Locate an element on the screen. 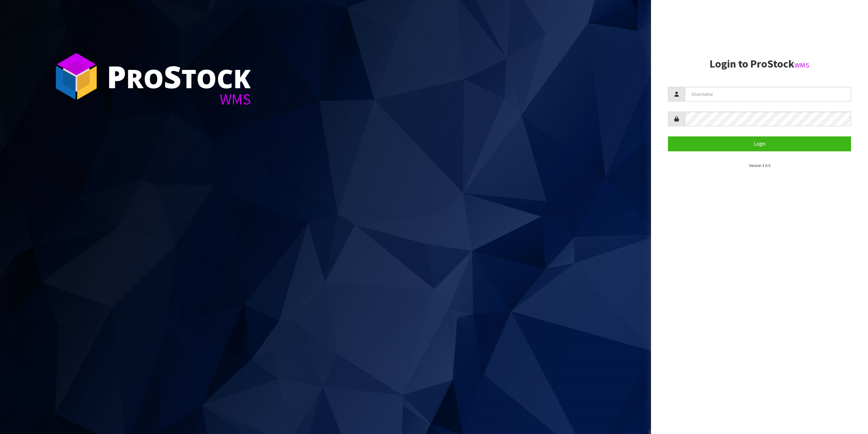 The image size is (868, 434). input: Username is located at coordinates (768, 94).